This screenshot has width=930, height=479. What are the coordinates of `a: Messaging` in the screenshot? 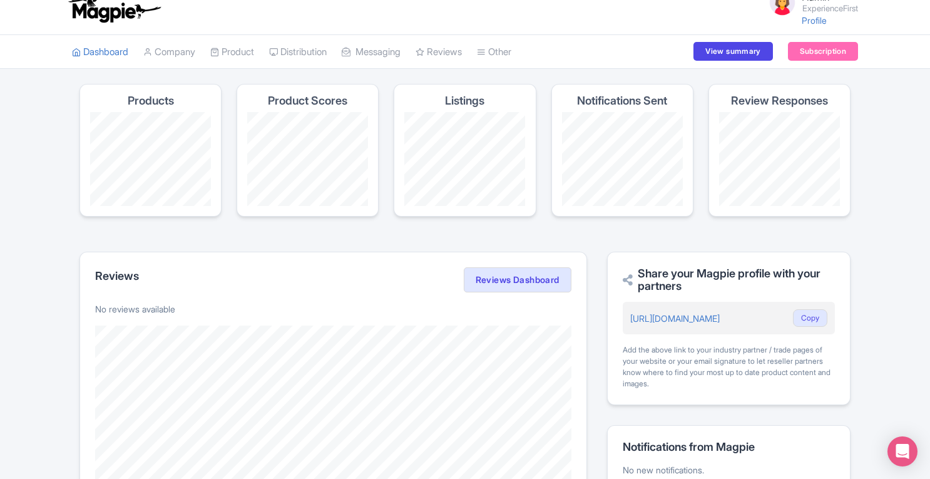 It's located at (371, 52).